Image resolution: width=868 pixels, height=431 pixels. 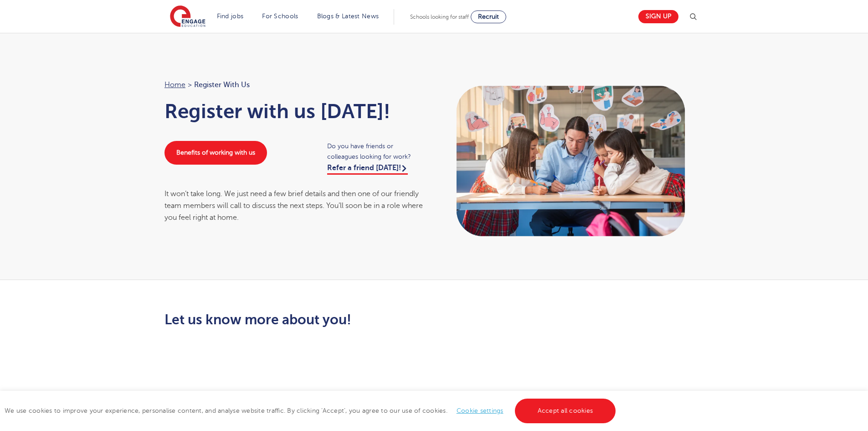 What do you see at coordinates (295, 206) in the screenshot?
I see `div: It won’t take long. We just need a few brief details and then one of our friendly team members wi...` at bounding box center [295, 206].